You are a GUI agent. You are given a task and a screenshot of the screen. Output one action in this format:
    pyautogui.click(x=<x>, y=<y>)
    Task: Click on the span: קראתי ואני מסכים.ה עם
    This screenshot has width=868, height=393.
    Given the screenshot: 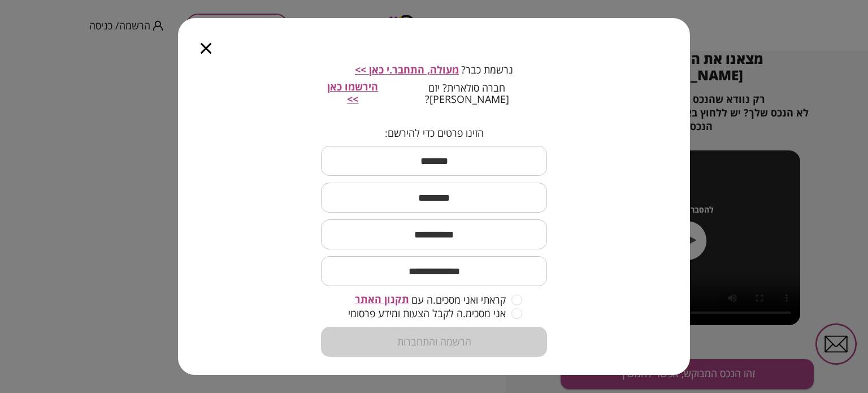 What is the action you would take?
    pyautogui.click(x=458, y=300)
    